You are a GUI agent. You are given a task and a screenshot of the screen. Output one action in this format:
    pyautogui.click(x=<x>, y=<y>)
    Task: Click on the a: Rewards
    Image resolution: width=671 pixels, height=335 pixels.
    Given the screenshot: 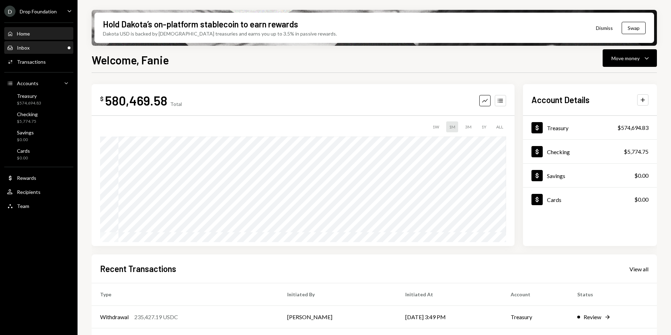 What is the action you would take?
    pyautogui.click(x=39, y=178)
    